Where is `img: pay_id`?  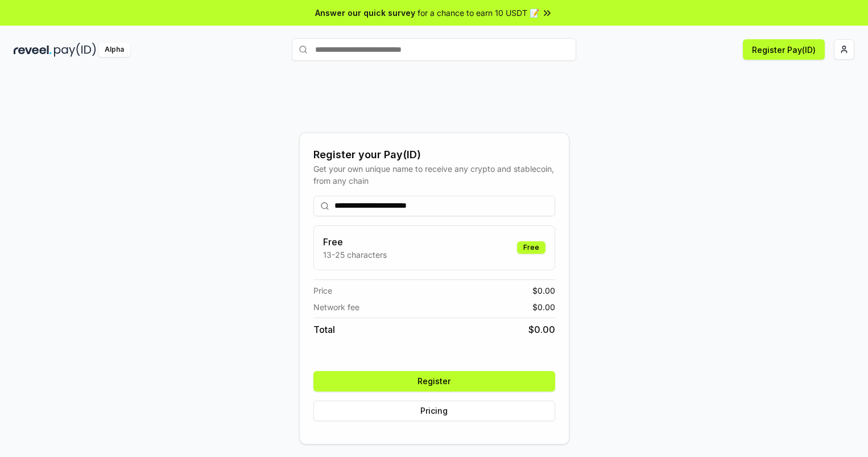 img: pay_id is located at coordinates (75, 50).